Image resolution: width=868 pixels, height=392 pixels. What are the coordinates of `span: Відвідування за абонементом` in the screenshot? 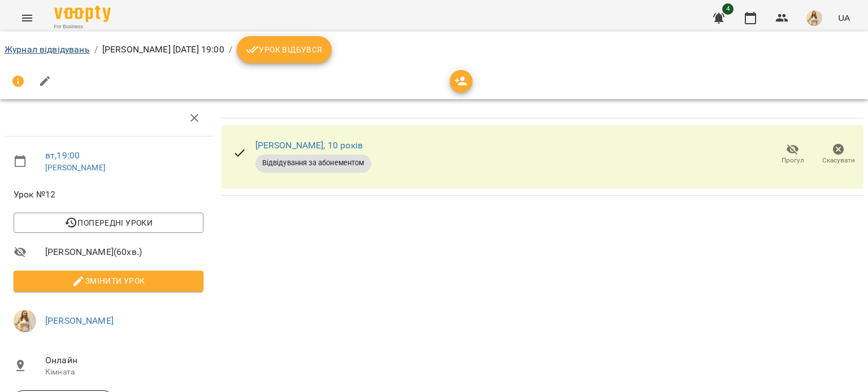 It's located at (313, 163).